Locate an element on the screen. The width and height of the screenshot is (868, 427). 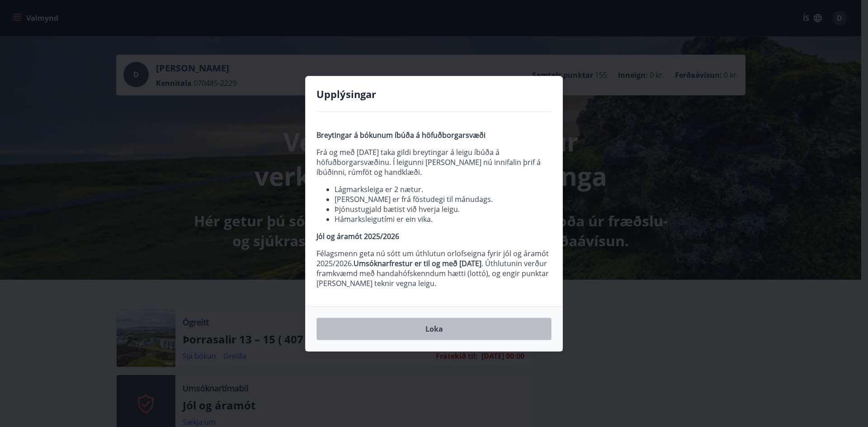
li: Hámarksleigutími er ein vika. is located at coordinates (443, 219).